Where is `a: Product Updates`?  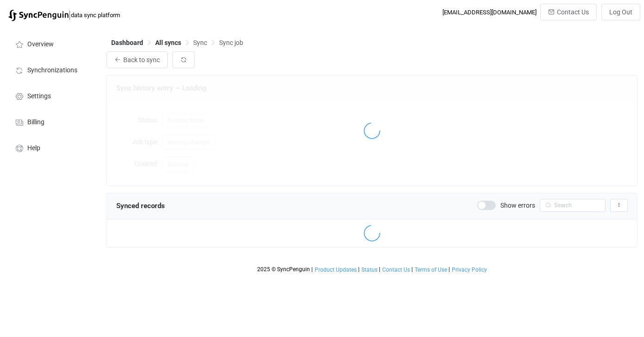 a: Product Updates is located at coordinates (336, 270).